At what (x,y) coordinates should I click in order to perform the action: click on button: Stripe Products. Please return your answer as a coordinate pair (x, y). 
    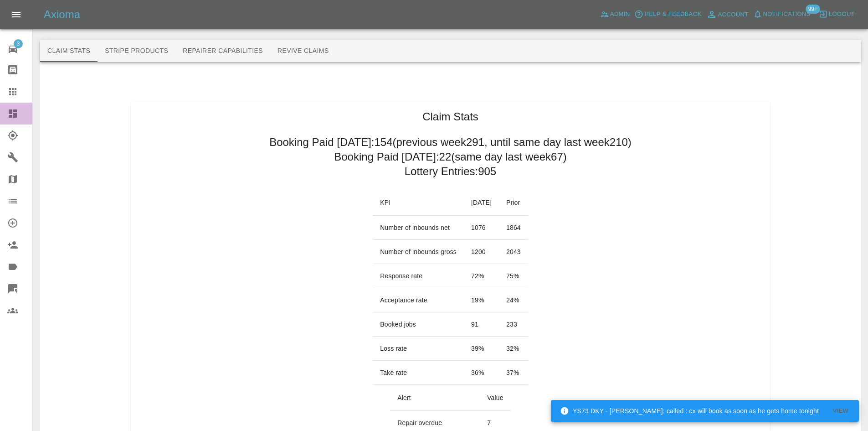
    Looking at the image, I should click on (136, 51).